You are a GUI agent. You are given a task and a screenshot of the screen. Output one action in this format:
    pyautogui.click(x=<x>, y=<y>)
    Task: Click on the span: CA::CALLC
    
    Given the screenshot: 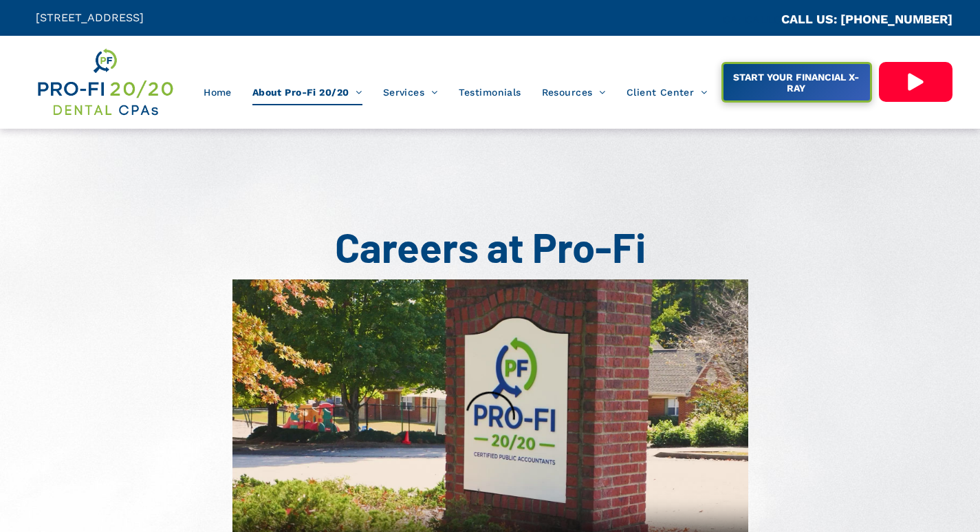 What is the action you would take?
    pyautogui.click(x=752, y=20)
    